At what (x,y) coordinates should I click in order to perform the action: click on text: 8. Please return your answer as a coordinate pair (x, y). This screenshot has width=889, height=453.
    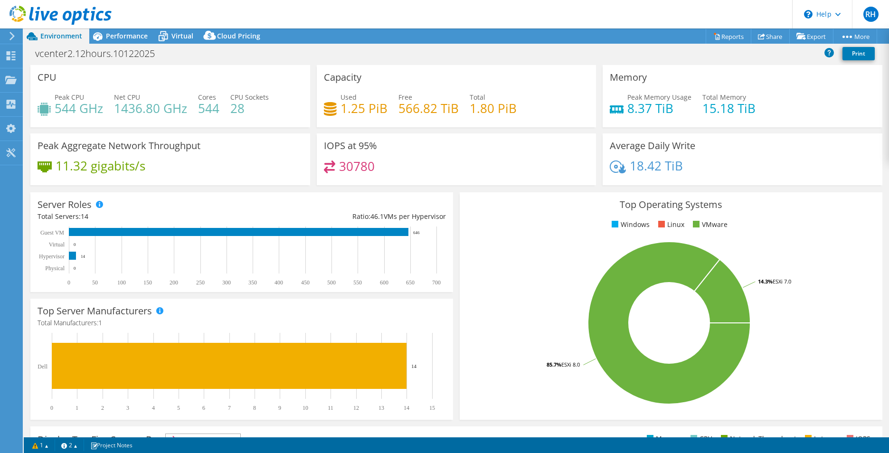
    Looking at the image, I should click on (255, 408).